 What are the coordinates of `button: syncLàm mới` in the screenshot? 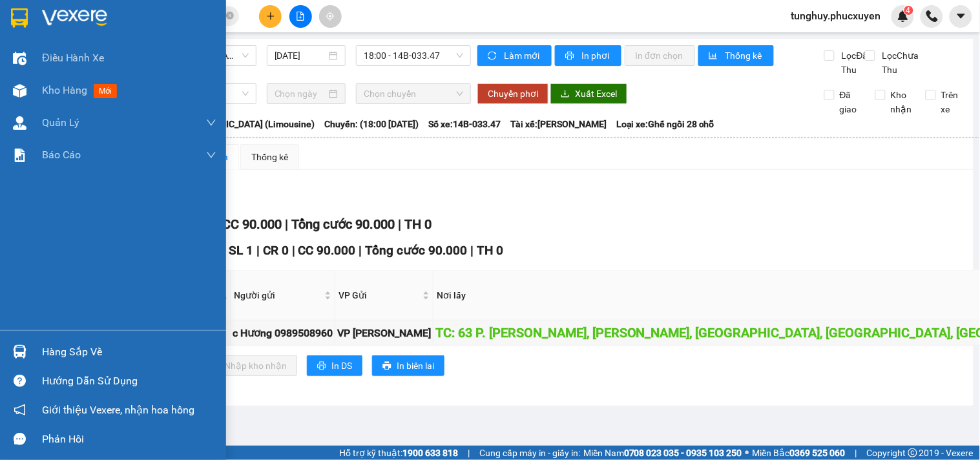 It's located at (515, 55).